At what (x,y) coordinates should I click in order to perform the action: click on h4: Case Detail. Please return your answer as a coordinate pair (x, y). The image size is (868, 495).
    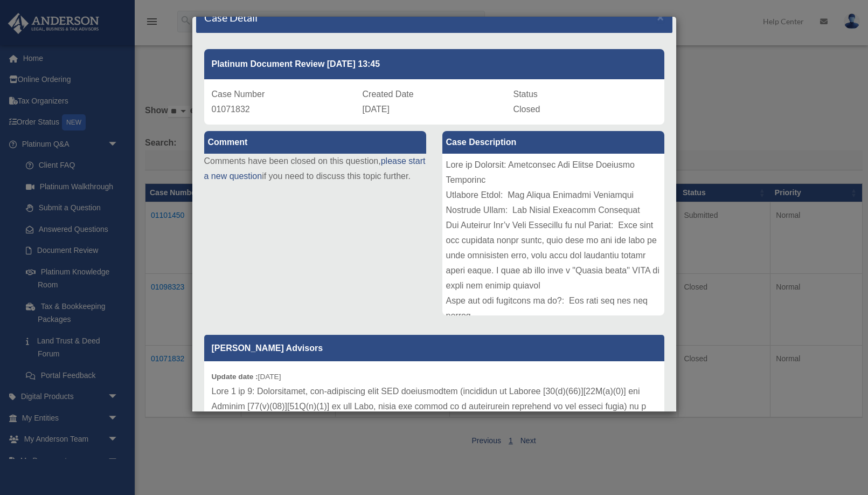
    Looking at the image, I should click on (231, 17).